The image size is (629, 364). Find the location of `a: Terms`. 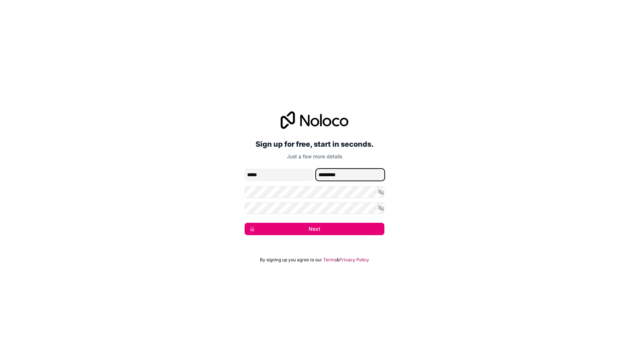

a: Terms is located at coordinates (330, 260).